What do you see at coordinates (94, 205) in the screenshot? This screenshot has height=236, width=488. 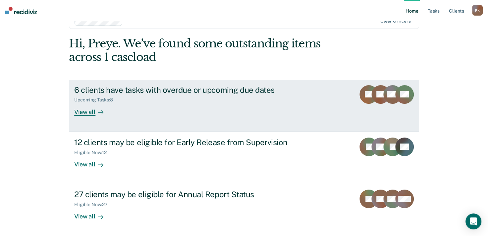 I see `div: Eligible Now : 27` at bounding box center [94, 205].